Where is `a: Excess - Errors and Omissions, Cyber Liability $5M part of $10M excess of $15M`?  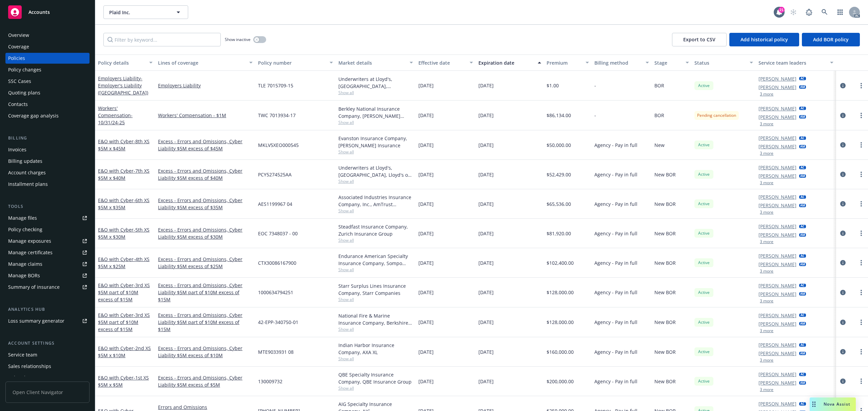
a: Excess - Errors and Omissions, Cyber Liability $5M part of $10M excess of $15M is located at coordinates (205, 322).